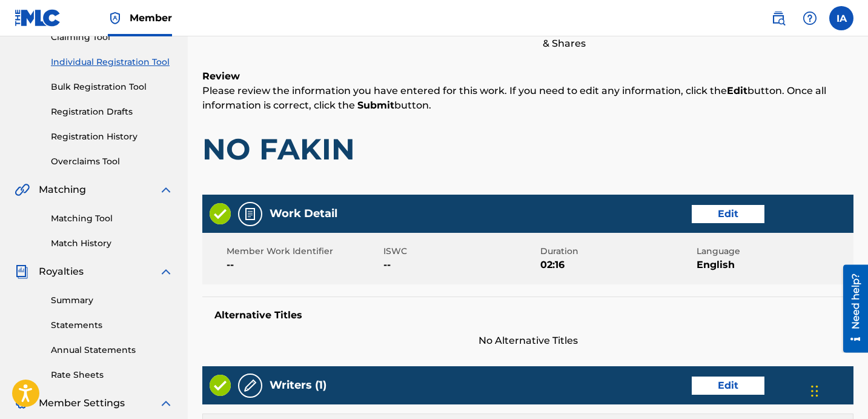 Image resolution: width=868 pixels, height=419 pixels. I want to click on h5: Work Detail, so click(304, 213).